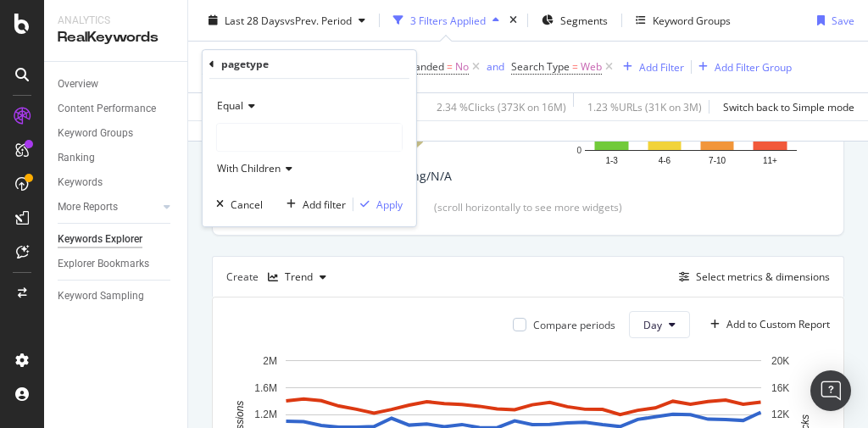 The image size is (868, 428). Describe the element at coordinates (230, 105) in the screenshot. I see `span: Equal` at that location.